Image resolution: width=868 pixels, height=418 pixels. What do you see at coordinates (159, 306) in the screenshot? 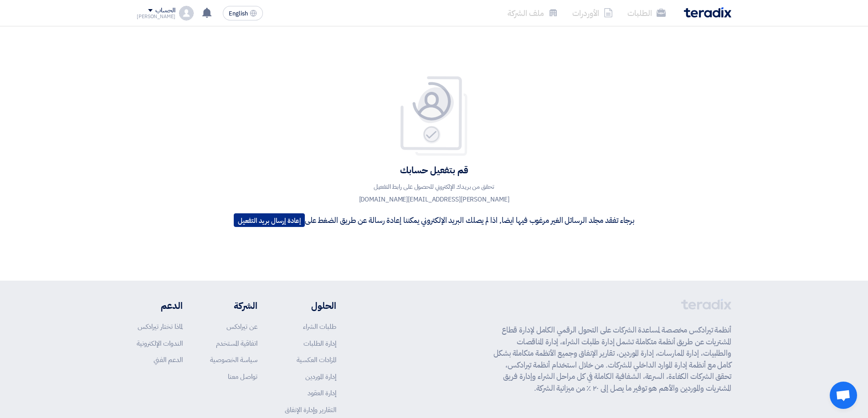
I see `li: الدعم` at bounding box center [159, 306].